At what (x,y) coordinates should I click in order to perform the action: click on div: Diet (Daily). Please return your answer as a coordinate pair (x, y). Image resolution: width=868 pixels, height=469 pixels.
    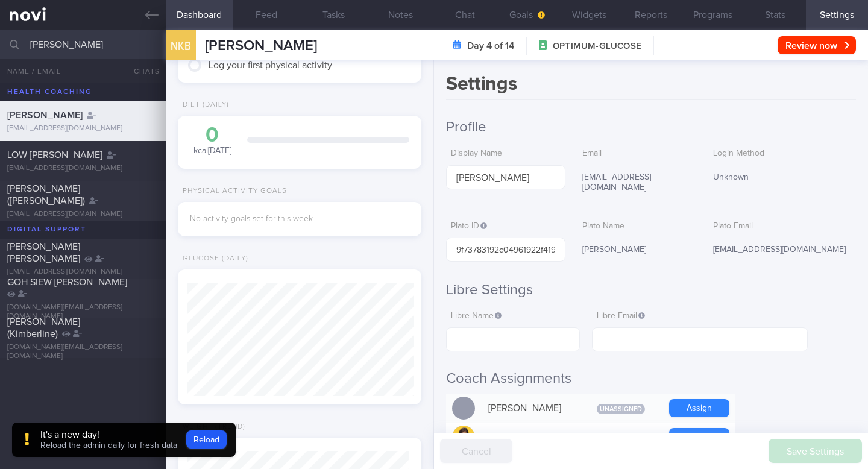
    Looking at the image, I should click on (203, 105).